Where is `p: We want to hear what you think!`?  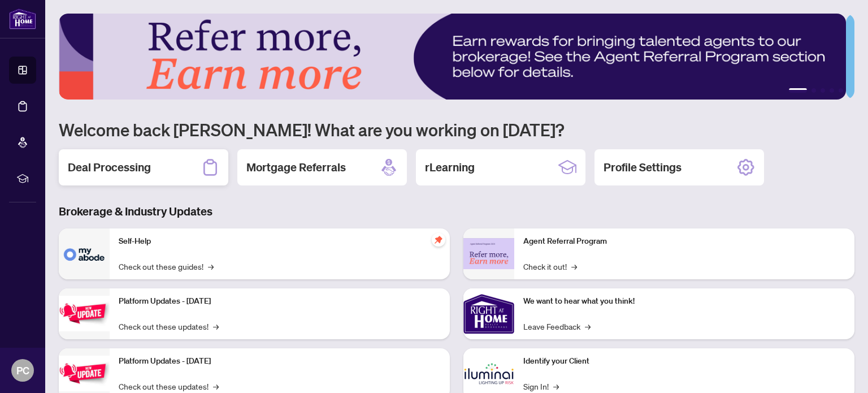 p: We want to hear what you think! is located at coordinates (684, 301).